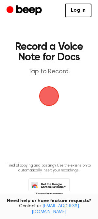 The width and height of the screenshot is (98, 219). I want to click on p: Tired of copying and pasting? Use the extension to automatically insert your recordings., so click(49, 168).